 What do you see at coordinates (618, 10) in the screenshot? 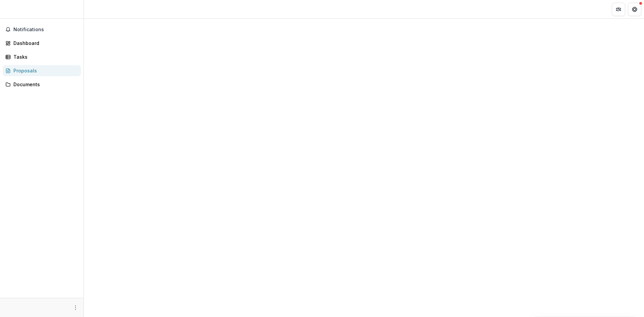
I see `button: Partners` at bounding box center [618, 10].